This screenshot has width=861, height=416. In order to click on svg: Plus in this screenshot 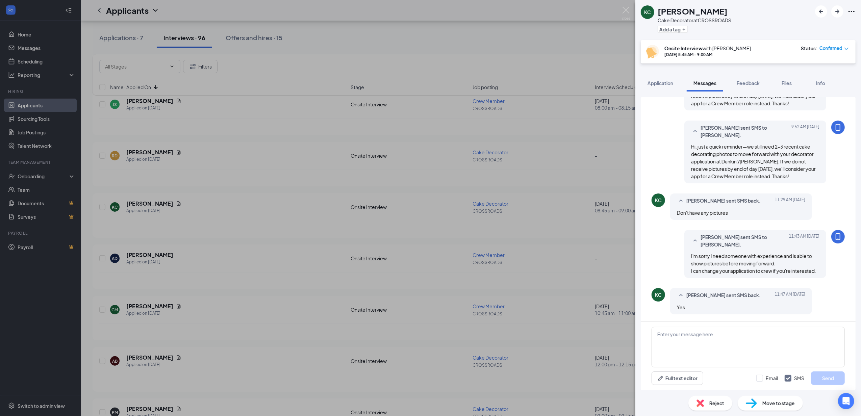, I will do `click(684, 29)`.